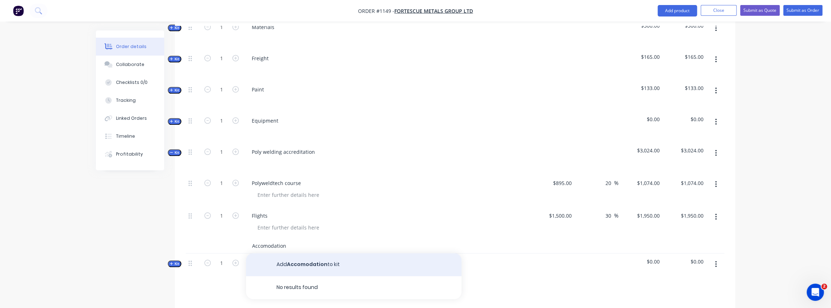  What do you see at coordinates (759, 10) in the screenshot?
I see `button: Submit as Quote` at bounding box center [759, 10].